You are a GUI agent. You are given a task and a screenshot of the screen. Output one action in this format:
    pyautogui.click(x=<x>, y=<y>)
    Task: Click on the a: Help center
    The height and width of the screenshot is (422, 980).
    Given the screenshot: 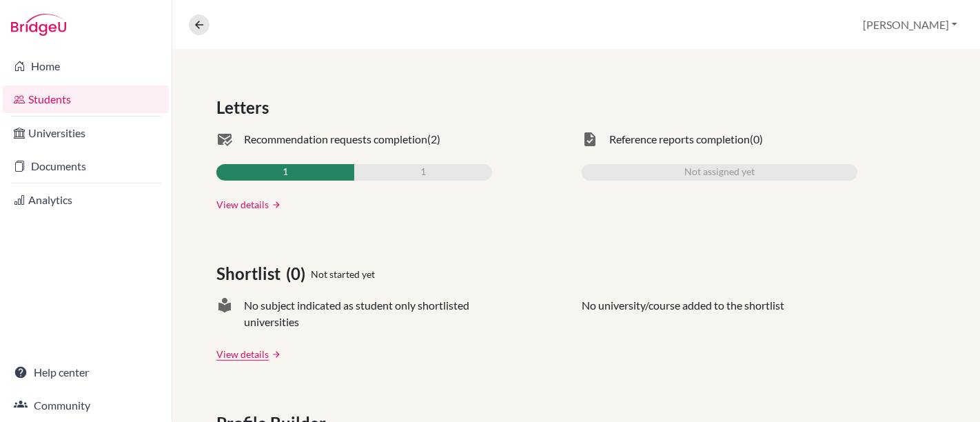 What is the action you would take?
    pyautogui.click(x=85, y=372)
    